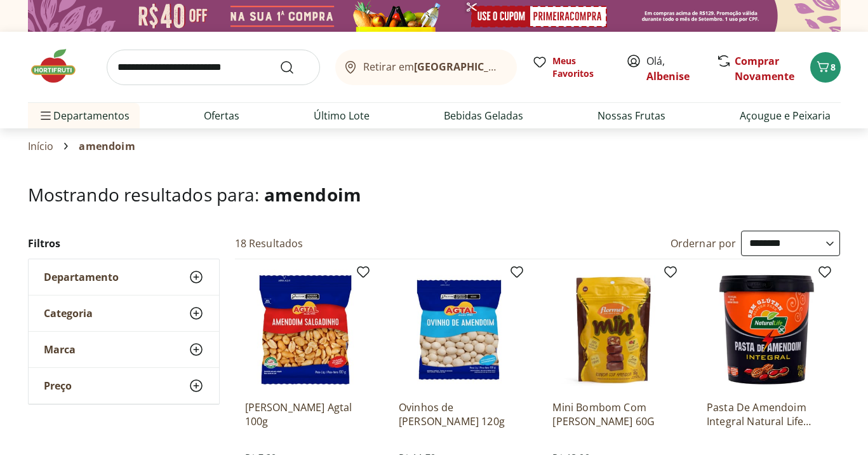  I want to click on a: Albenise, so click(668, 76).